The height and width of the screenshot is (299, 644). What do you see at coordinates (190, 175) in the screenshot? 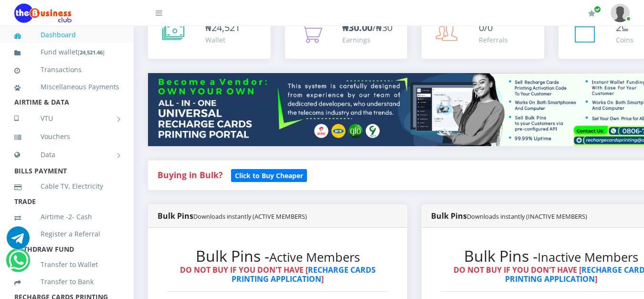
I see `strong: Buying in Bulk?` at bounding box center [190, 175].